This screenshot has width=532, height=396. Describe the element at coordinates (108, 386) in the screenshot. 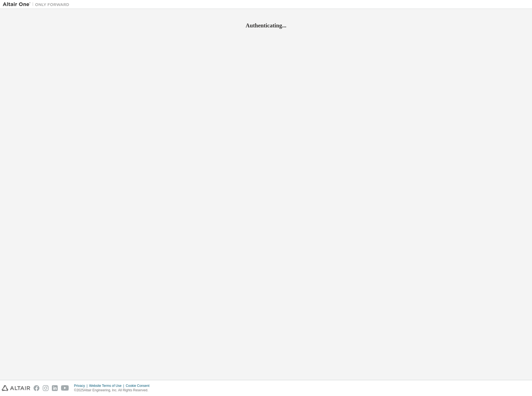

I see `div: Website Terms of Use` at that location.